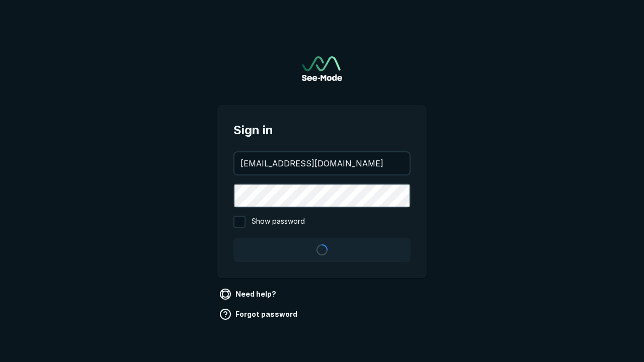 Image resolution: width=644 pixels, height=362 pixels. I want to click on a: Need help?, so click(249, 294).